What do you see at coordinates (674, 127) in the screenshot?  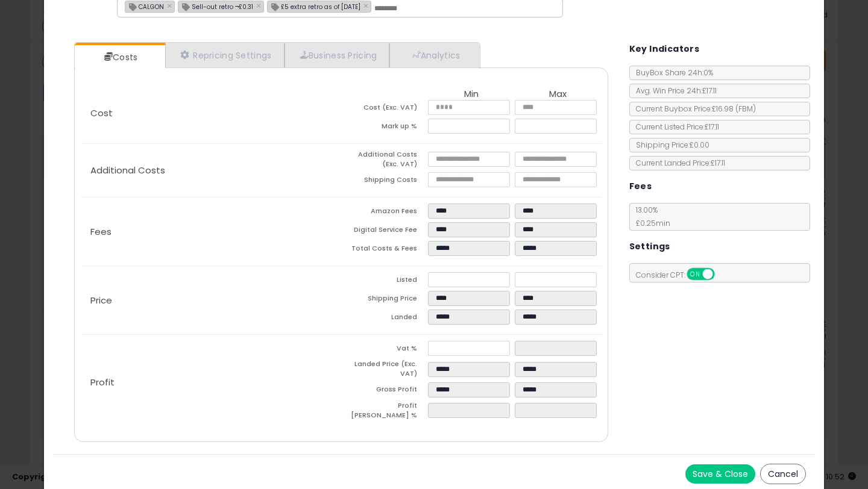 I see `span: Current Listed Price: £17.11` at bounding box center [674, 127].